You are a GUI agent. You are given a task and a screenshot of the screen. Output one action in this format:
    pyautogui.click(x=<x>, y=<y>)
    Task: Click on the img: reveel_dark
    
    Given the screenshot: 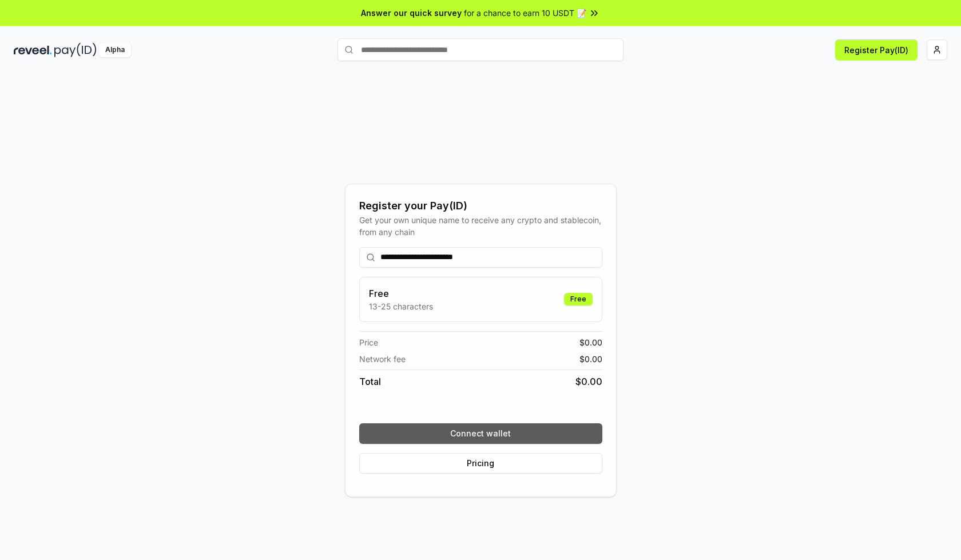 What is the action you would take?
    pyautogui.click(x=32, y=49)
    